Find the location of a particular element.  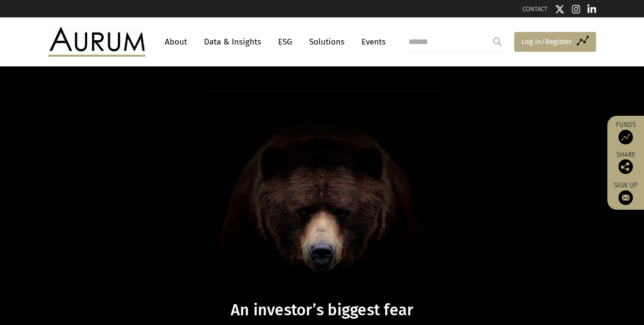

img: Access Funds is located at coordinates (626, 137).